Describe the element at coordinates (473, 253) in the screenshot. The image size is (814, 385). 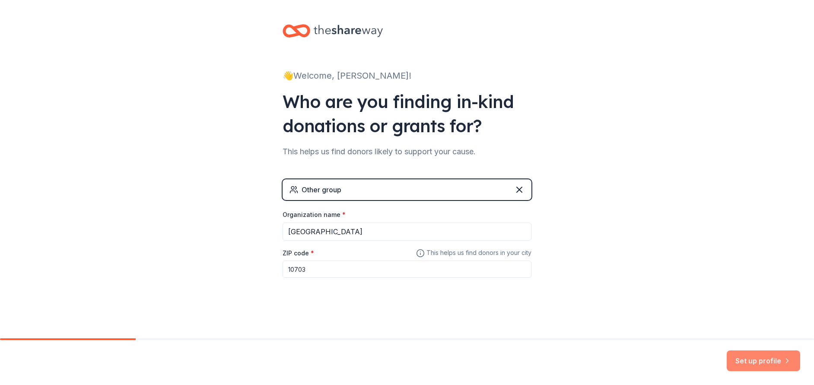
I see `span: This helps us find donors in your city` at that location.